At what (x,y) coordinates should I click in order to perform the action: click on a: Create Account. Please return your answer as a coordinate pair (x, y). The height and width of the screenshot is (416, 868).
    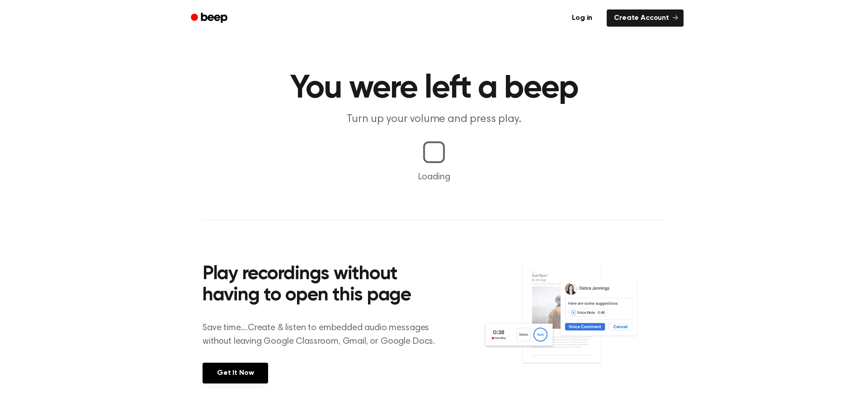
    Looking at the image, I should click on (645, 18).